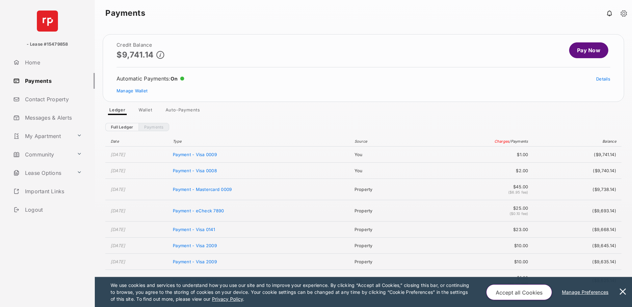 The image size is (632, 307). What do you see at coordinates (195, 171) in the screenshot?
I see `span: Payment - Visa 0008` at bounding box center [195, 171].